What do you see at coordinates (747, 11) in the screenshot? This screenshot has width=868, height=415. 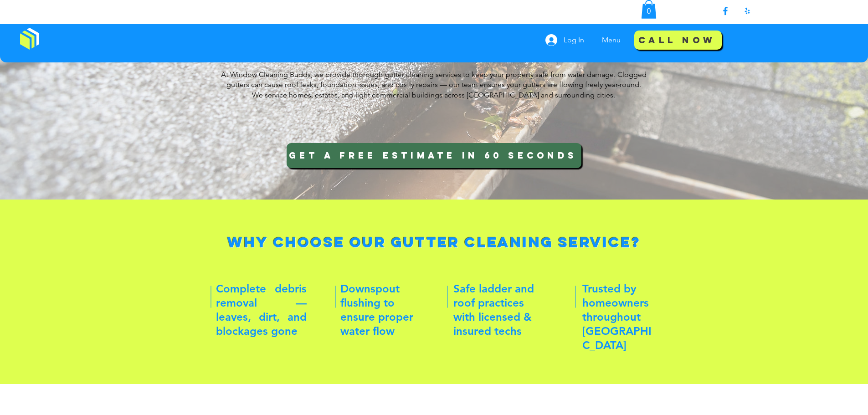 I see `a: Yelp!` at bounding box center [747, 11].